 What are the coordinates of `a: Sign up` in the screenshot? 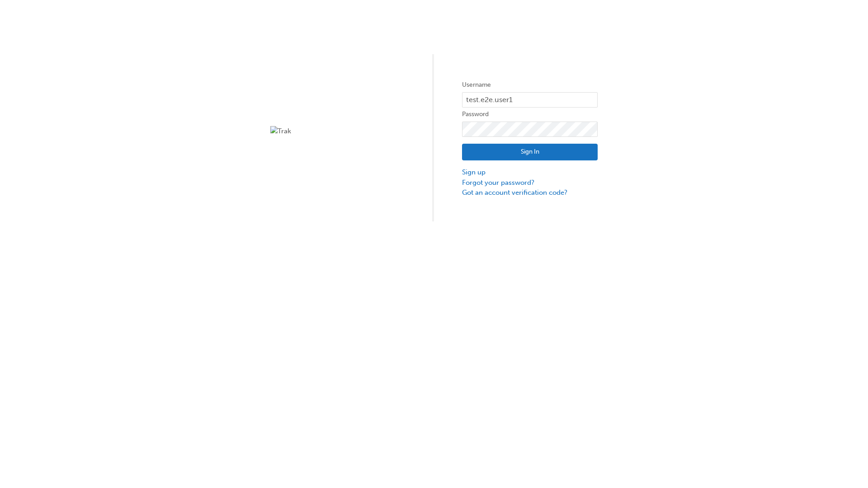 It's located at (530, 172).